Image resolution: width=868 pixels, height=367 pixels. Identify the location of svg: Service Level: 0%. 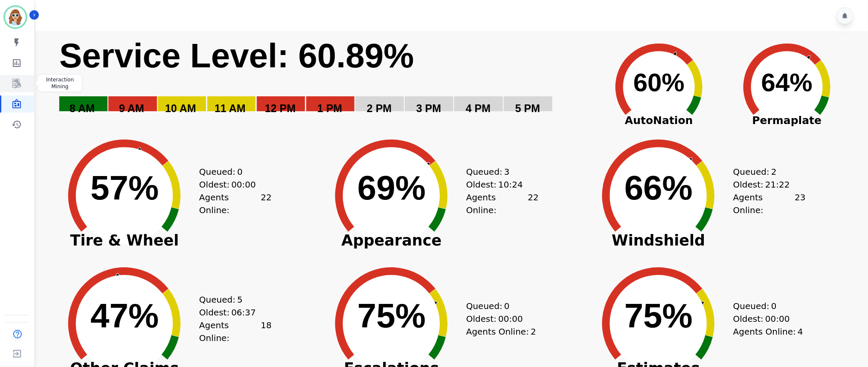
(326, 81).